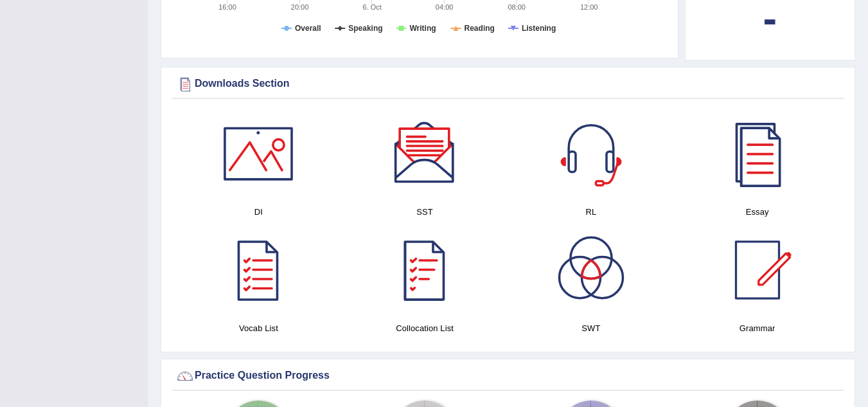 The height and width of the screenshot is (407, 868). Describe the element at coordinates (425, 212) in the screenshot. I see `h4: SST` at that location.